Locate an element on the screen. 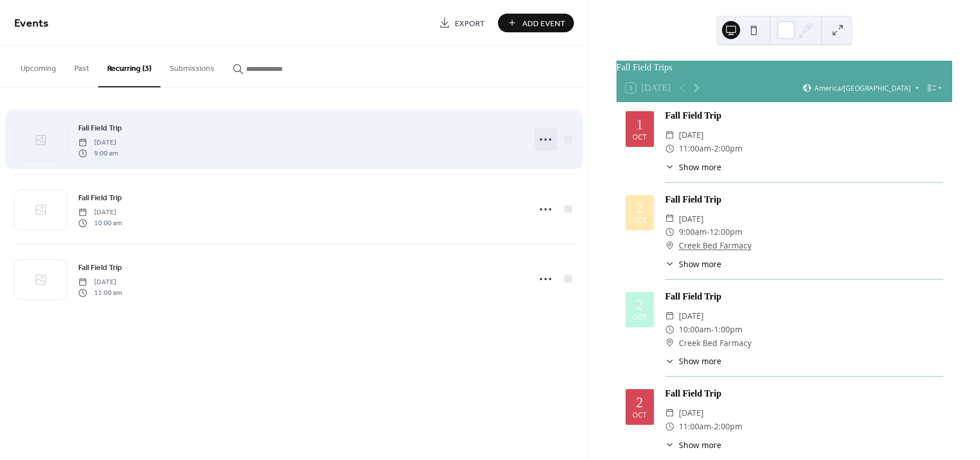  span: 12:00pm is located at coordinates (726, 232).